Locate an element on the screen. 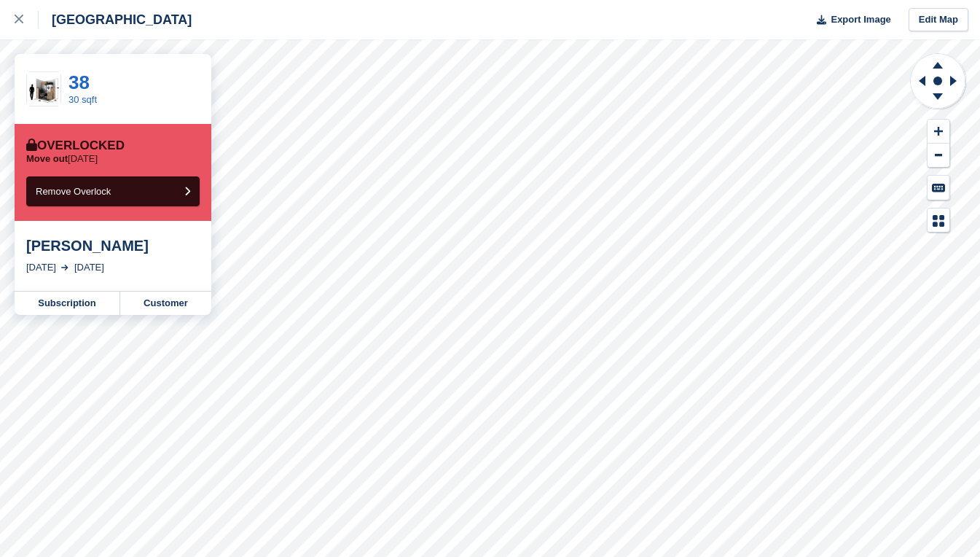 This screenshot has width=980, height=557. button: Zoom Out is located at coordinates (938, 156).